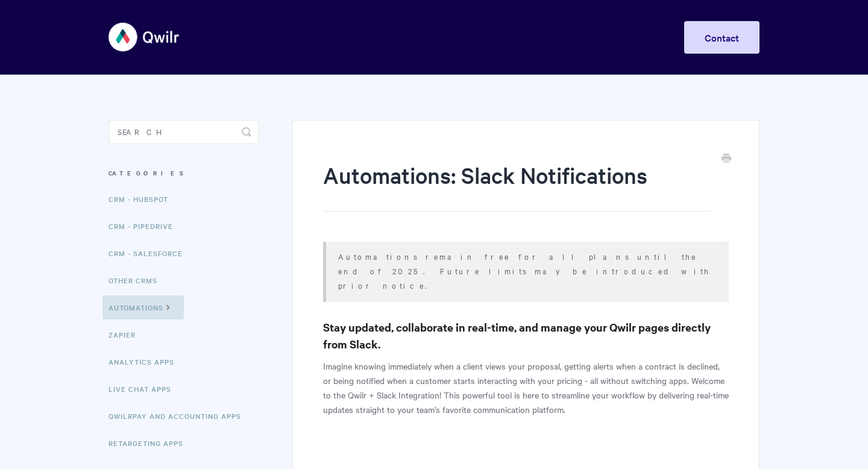  What do you see at coordinates (150, 443) in the screenshot?
I see `a: Retargeting Apps` at bounding box center [150, 443].